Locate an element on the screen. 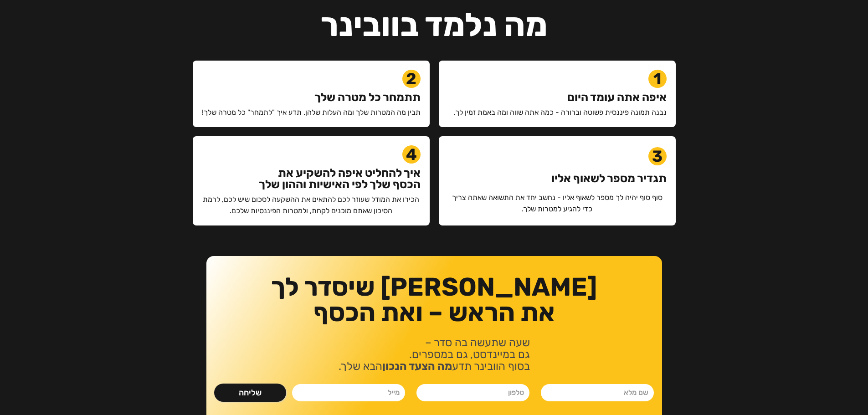 The height and width of the screenshot is (415, 868). input: טלפון is located at coordinates (473, 393).